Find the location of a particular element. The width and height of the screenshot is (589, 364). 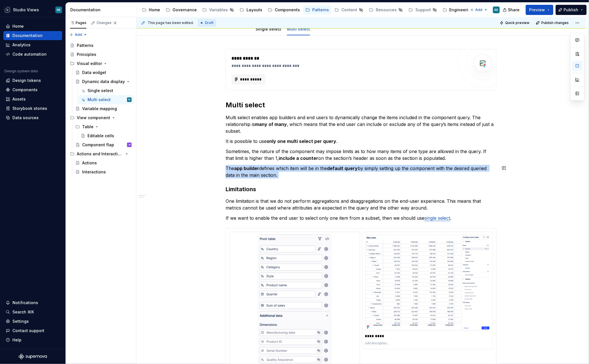

a: Code automation is located at coordinates (33, 54).